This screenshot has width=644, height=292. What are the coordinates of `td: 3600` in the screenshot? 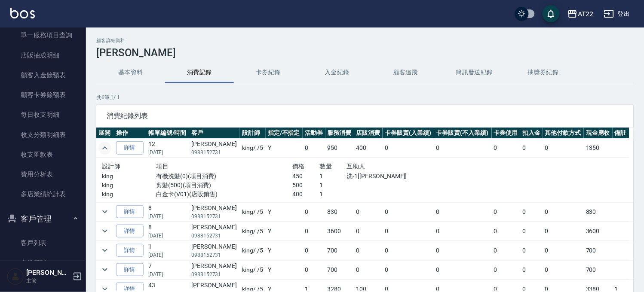 It's located at (598, 231).